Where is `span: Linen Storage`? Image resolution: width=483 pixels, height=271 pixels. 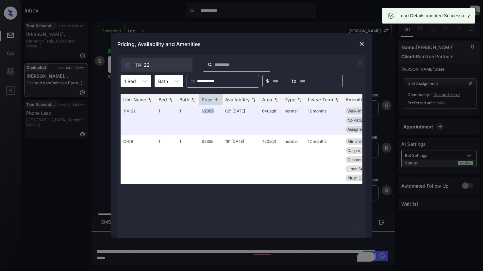
span: Linen Storage is located at coordinates (360, 169).